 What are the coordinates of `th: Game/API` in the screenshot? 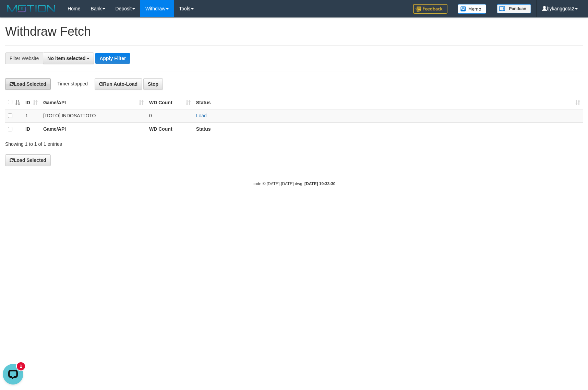 It's located at (93, 129).